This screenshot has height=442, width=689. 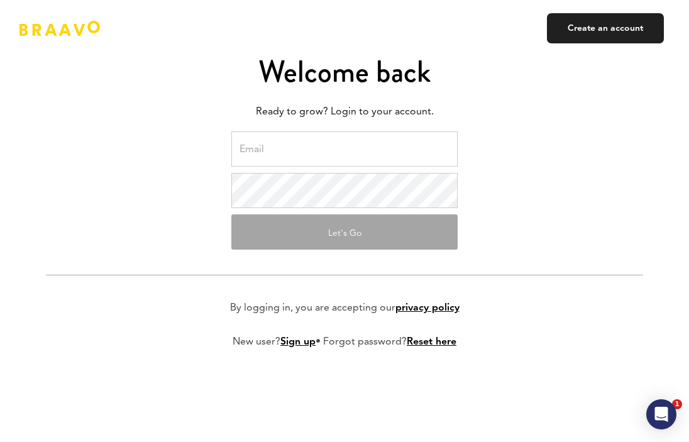 What do you see at coordinates (298, 342) in the screenshot?
I see `a: Sign up` at bounding box center [298, 342].